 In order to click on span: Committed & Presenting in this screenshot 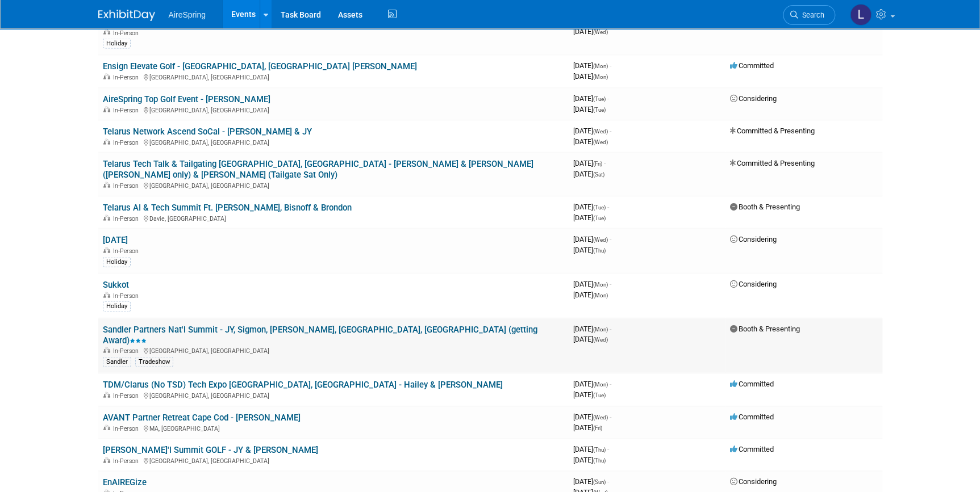, I will do `click(772, 163)`.